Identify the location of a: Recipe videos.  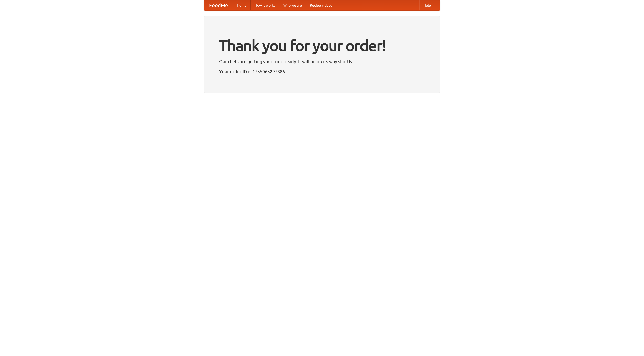
(321, 5).